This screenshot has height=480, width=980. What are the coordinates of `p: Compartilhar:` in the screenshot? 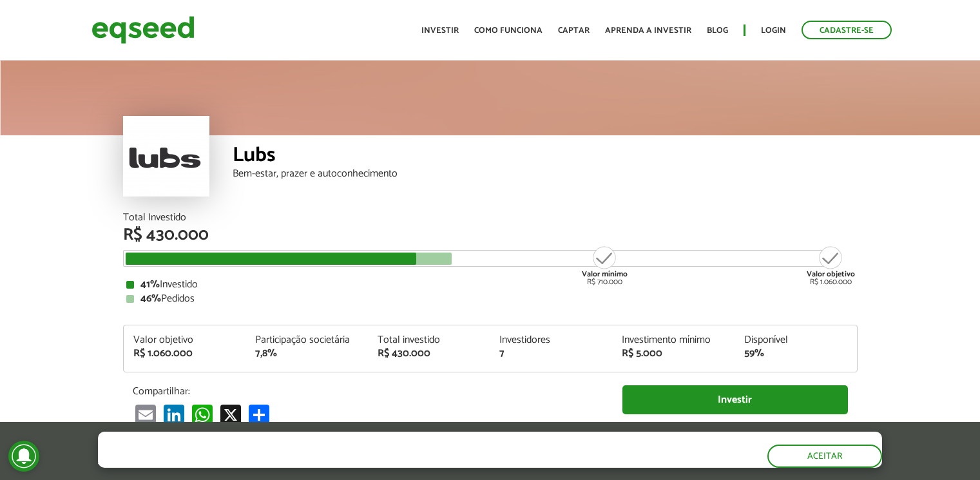 It's located at (368, 391).